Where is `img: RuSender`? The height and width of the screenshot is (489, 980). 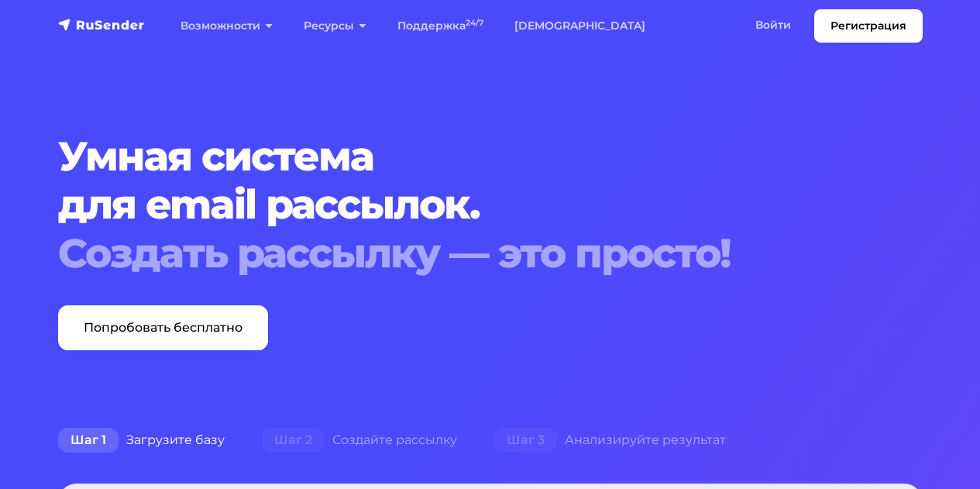 img: RuSender is located at coordinates (101, 25).